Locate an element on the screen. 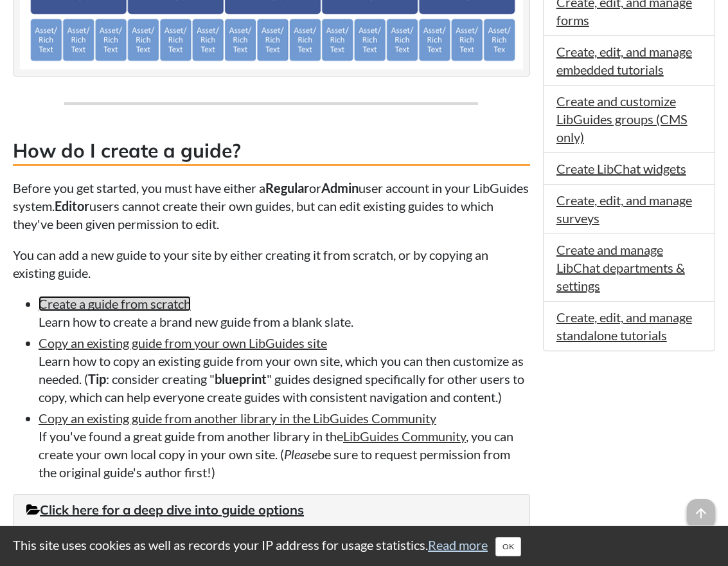 The image size is (728, 566). a: Create, edit, and manage surveys is located at coordinates (624, 209).